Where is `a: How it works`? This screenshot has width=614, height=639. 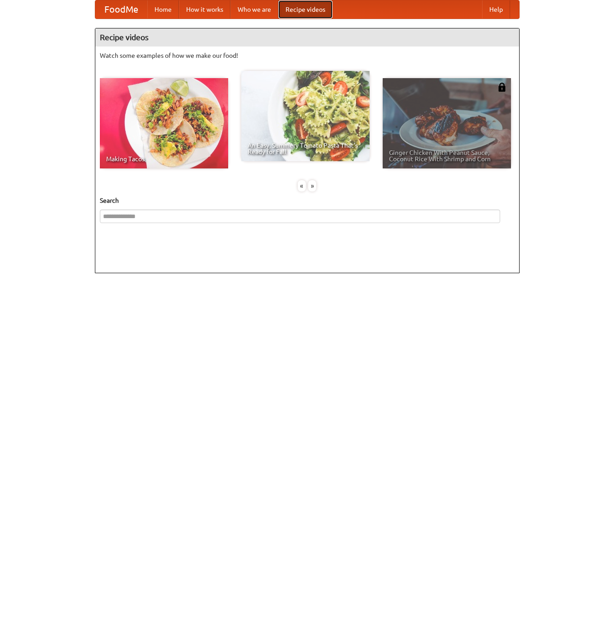
a: How it works is located at coordinates (205, 9).